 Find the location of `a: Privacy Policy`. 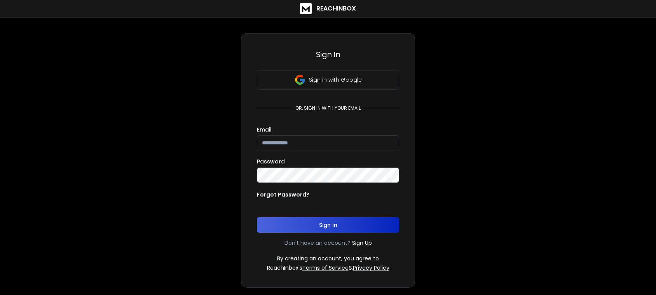

a: Privacy Policy is located at coordinates (371, 267).